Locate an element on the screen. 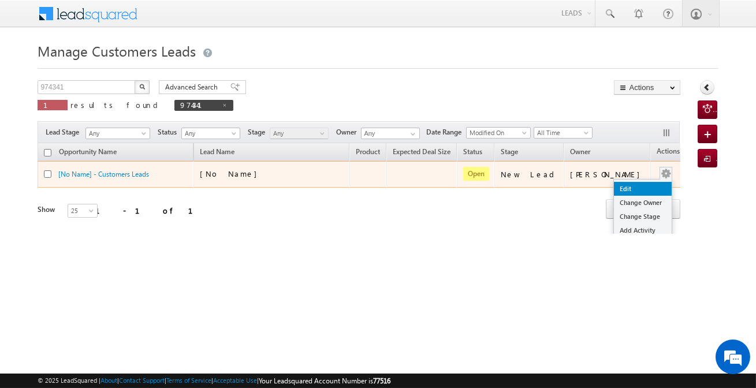 Image resolution: width=756 pixels, height=388 pixels. a: Contact Support is located at coordinates (142, 380).